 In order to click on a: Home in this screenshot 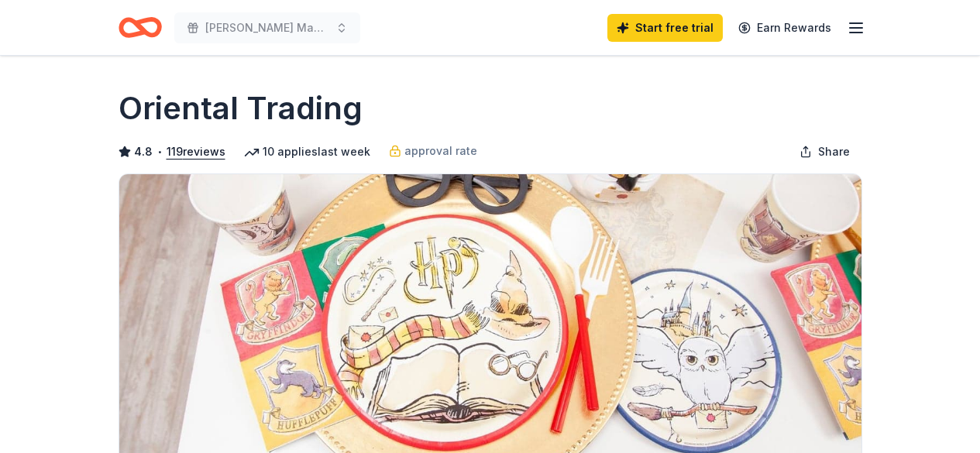, I will do `click(140, 27)`.